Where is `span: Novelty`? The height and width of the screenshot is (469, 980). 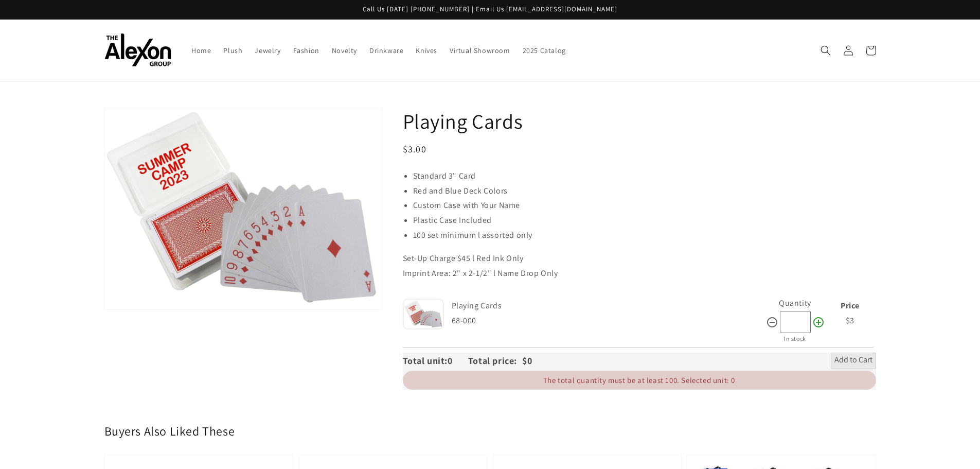
span: Novelty is located at coordinates (344, 51).